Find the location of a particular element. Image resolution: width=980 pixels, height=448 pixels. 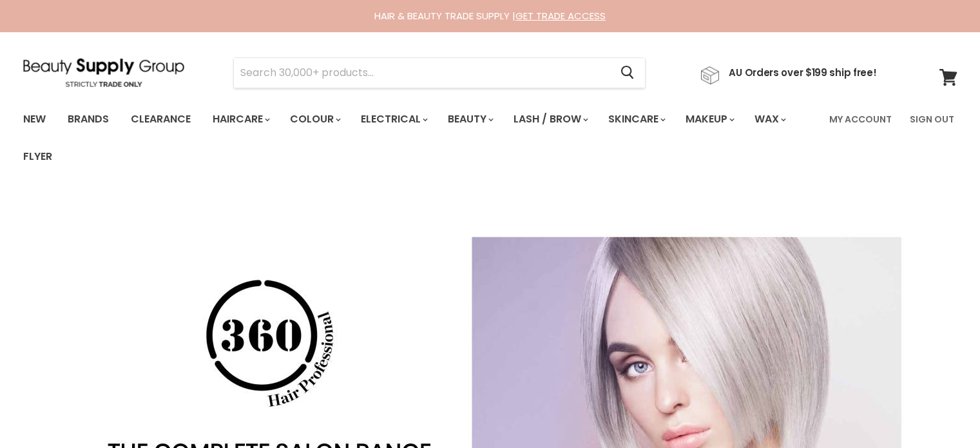

ul: Main menu is located at coordinates (417, 138).